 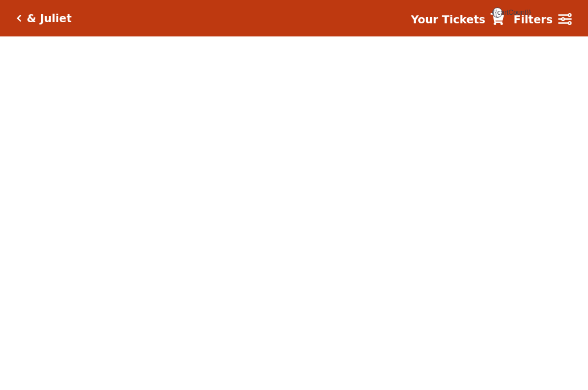 I want to click on a: Click here to go back to filters, so click(x=19, y=18).